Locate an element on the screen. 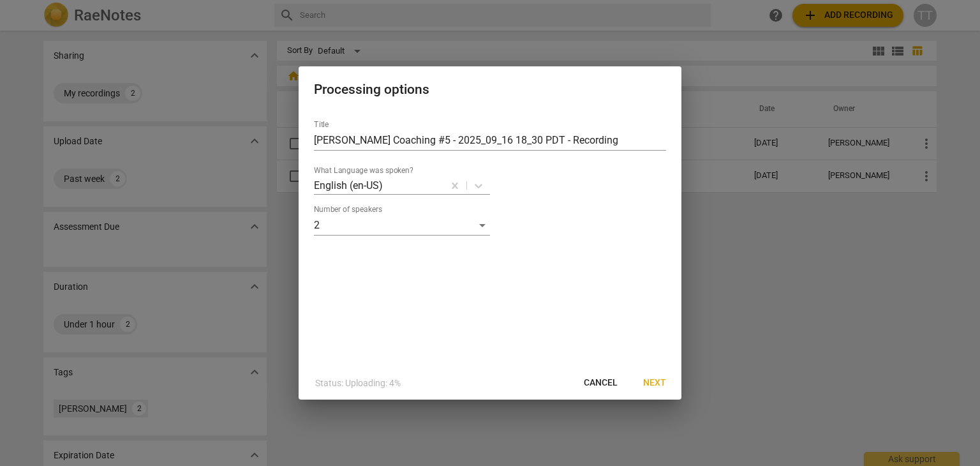  button: Next is located at coordinates (655, 383).